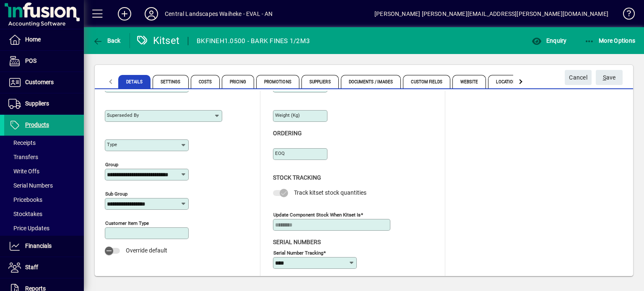  What do you see at coordinates (107, 40) in the screenshot?
I see `button: Back` at bounding box center [107, 40].